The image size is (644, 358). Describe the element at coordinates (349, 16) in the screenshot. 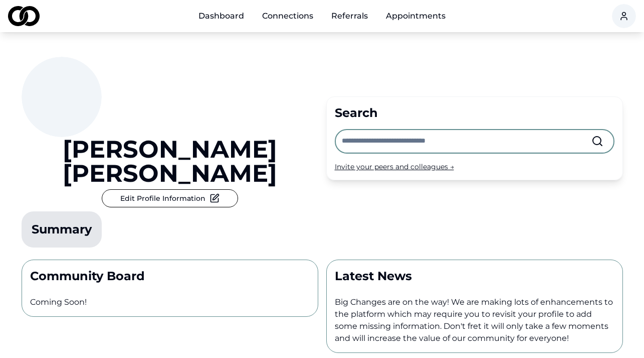

I see `a: Referrals` at that location.